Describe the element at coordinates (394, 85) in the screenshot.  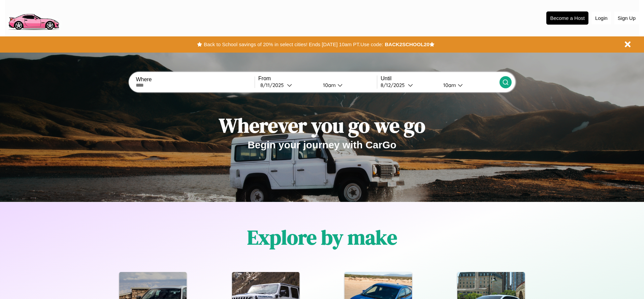
I see `div: 8 / 12 / 2025` at that location.